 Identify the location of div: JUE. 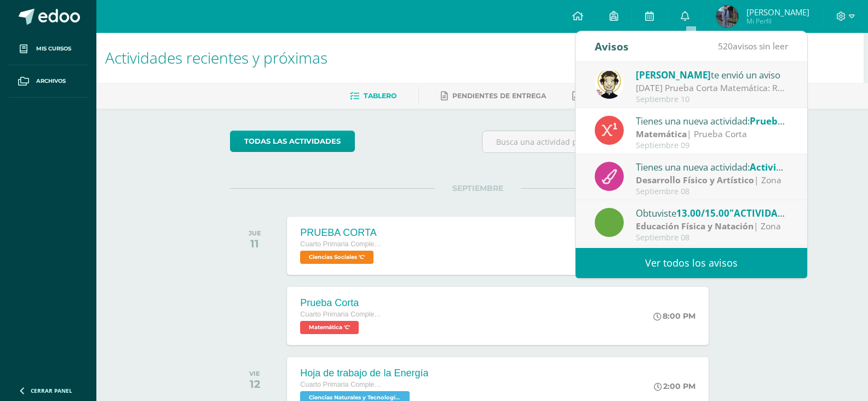
(255, 233).